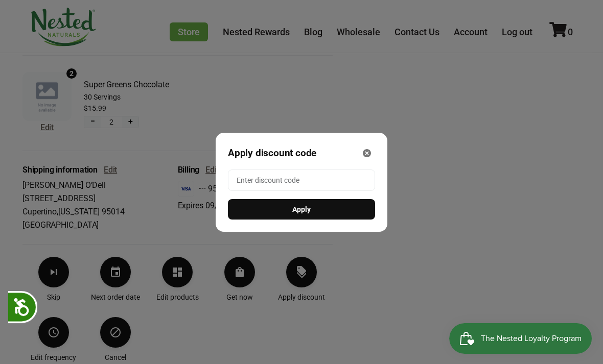 This screenshot has width=603, height=364. I want to click on span: Apply, so click(301, 209).